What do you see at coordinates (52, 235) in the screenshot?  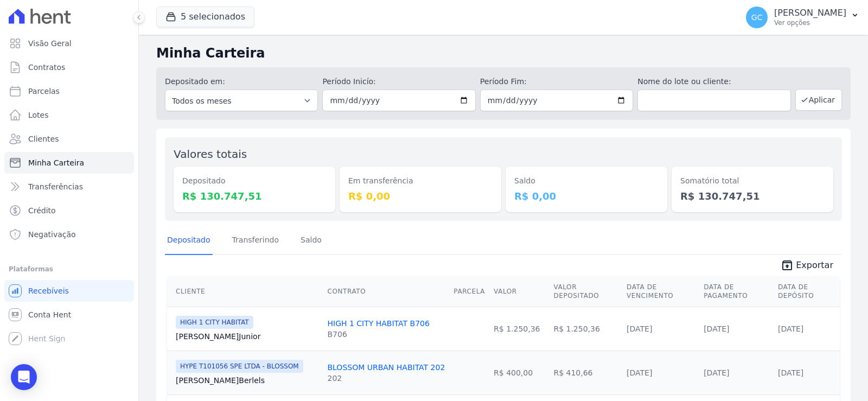 I see `span: Negativação` at bounding box center [52, 235].